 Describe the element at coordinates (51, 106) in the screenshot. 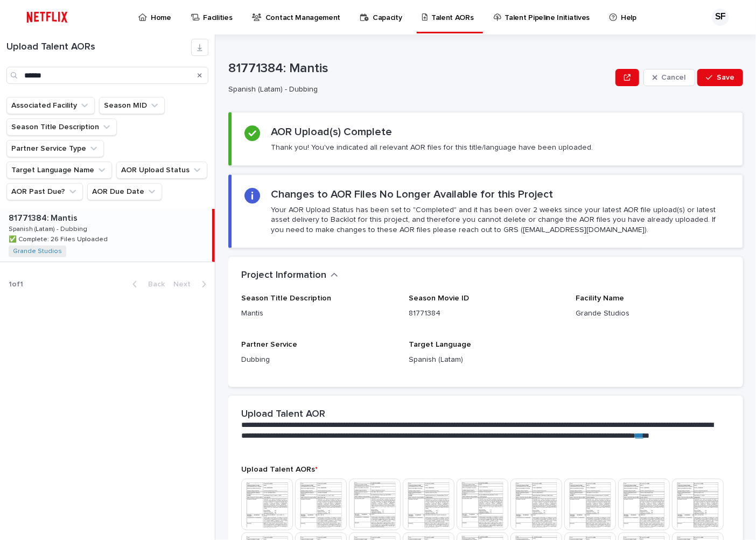

I see `button: Associated Facility` at that location.